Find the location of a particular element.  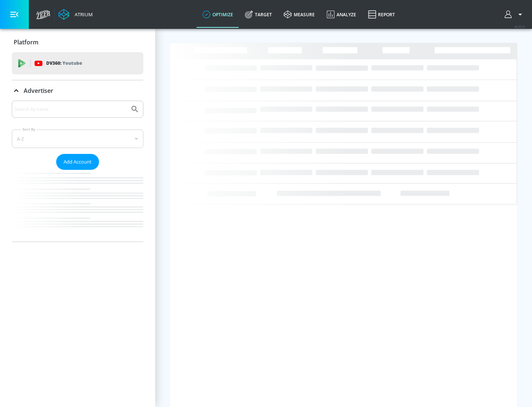

span: v 4.32.0 is located at coordinates (519, 26).